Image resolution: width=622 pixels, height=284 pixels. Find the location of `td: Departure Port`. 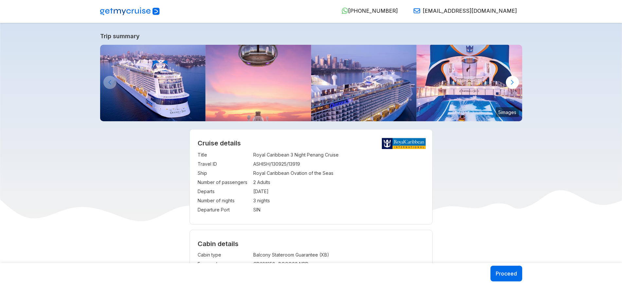

td: Departure Port is located at coordinates (224, 210).